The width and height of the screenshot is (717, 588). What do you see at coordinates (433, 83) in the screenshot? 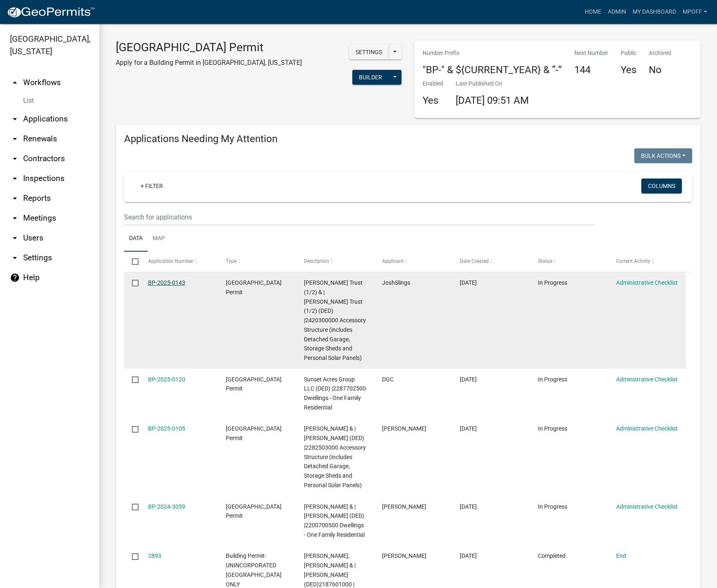
I see `p: Enabled` at bounding box center [433, 83].